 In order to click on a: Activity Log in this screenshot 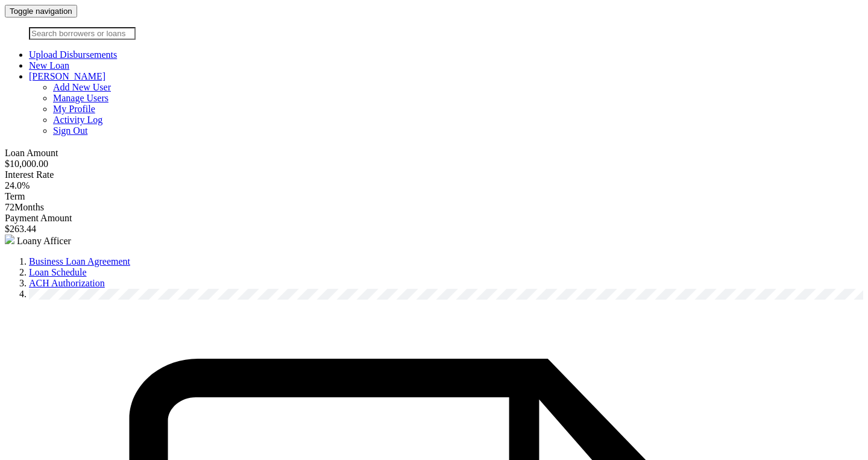, I will do `click(78, 119)`.